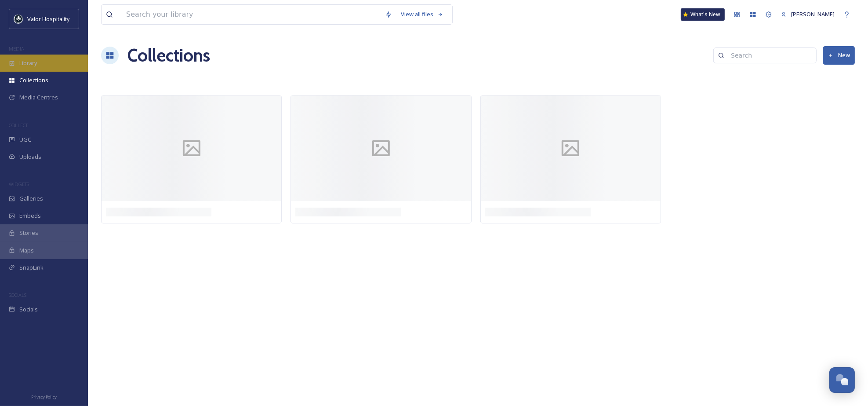 This screenshot has height=406, width=868. What do you see at coordinates (44, 396) in the screenshot?
I see `a: Privacy Policy` at bounding box center [44, 396].